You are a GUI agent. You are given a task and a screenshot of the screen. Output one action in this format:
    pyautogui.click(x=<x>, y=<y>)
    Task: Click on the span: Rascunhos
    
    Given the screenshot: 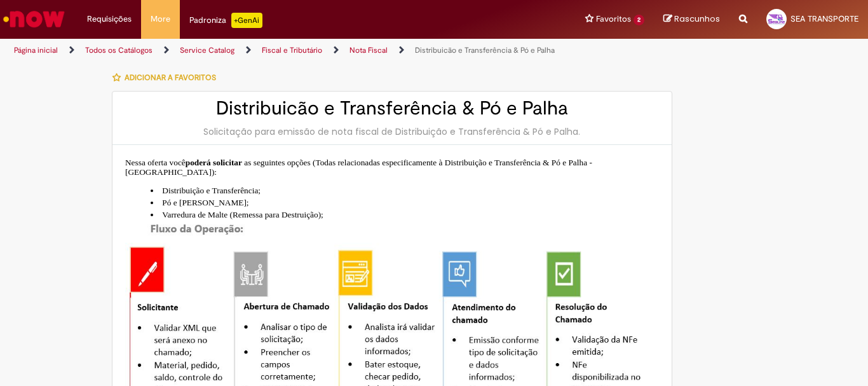 What is the action you would take?
    pyautogui.click(x=697, y=19)
    